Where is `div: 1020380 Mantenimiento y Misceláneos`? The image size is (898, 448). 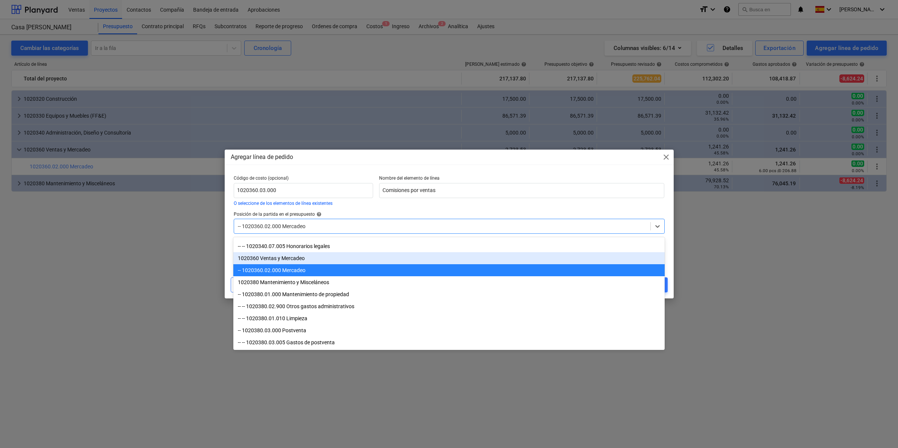 div: 1020380 Mantenimiento y Misceláneos is located at coordinates (449, 282).